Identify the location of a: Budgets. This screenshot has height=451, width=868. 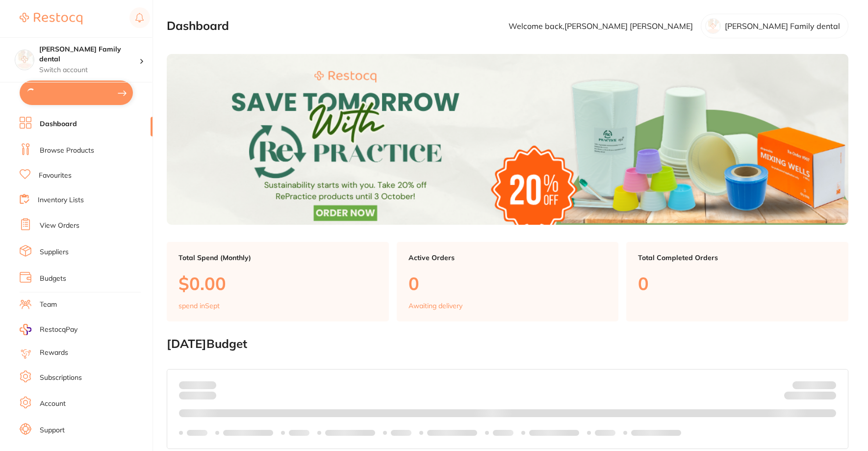
(53, 279).